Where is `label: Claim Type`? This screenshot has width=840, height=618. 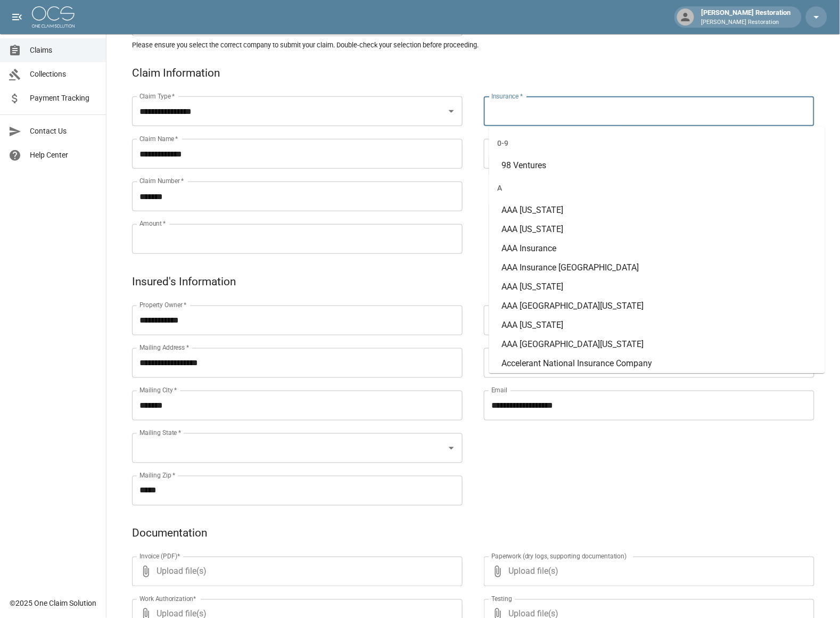 label: Claim Type is located at coordinates (157, 95).